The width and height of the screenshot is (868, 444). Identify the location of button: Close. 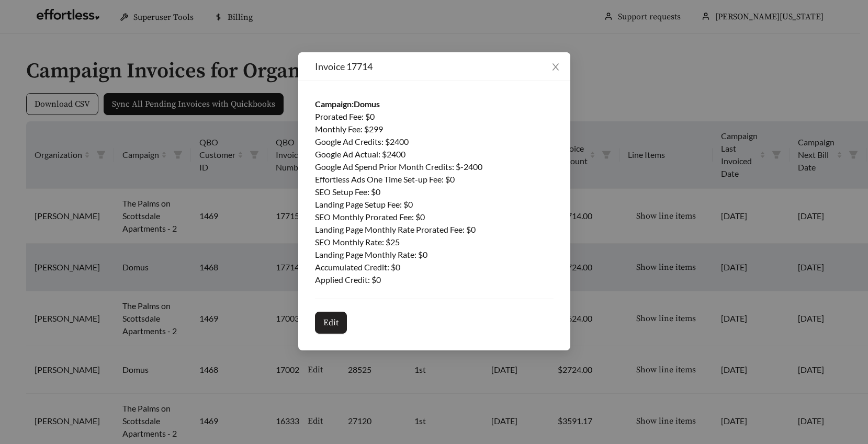
(556, 67).